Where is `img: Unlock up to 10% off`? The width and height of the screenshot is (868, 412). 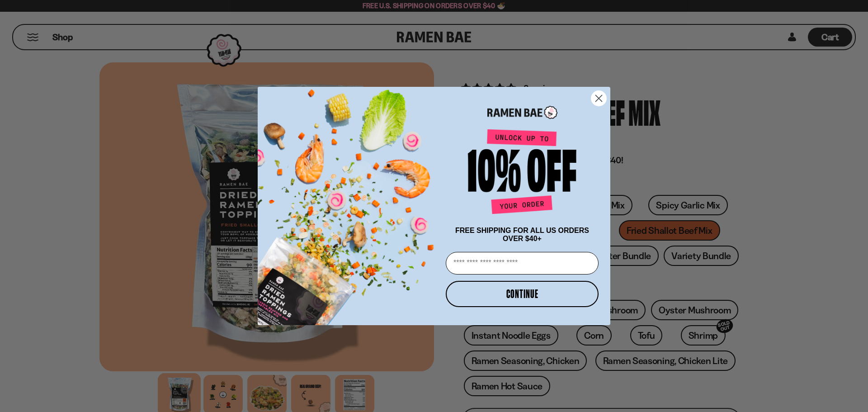 img: Unlock up to 10% off is located at coordinates (522, 173).